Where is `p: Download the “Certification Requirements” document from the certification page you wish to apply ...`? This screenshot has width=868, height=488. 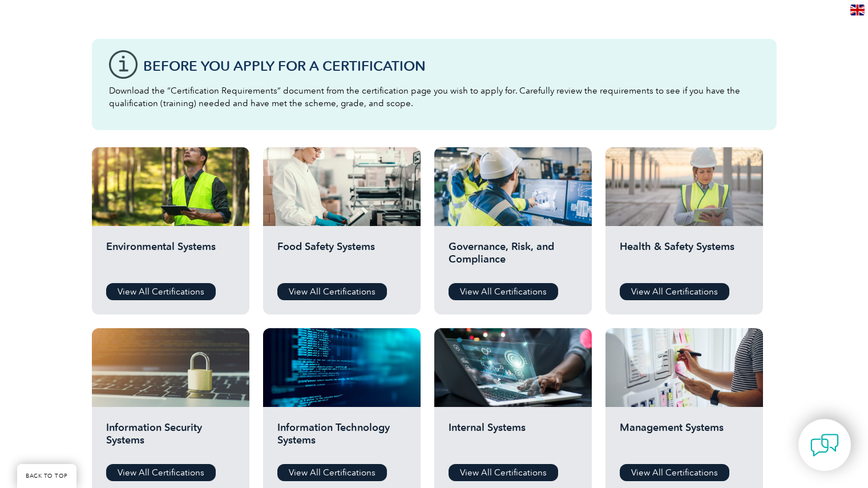 p: Download the “Certification Requirements” document from the certification page you wish to apply ... is located at coordinates (434, 97).